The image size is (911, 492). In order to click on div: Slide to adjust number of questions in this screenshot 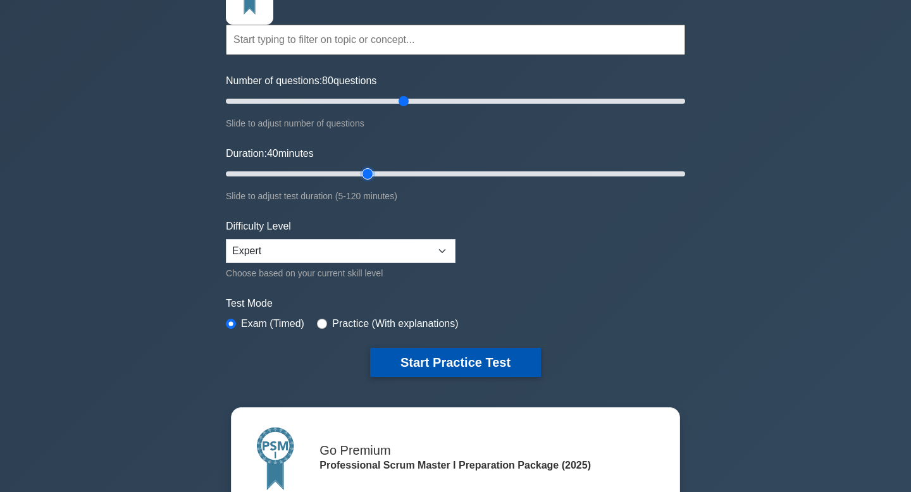, I will do `click(456, 123)`.